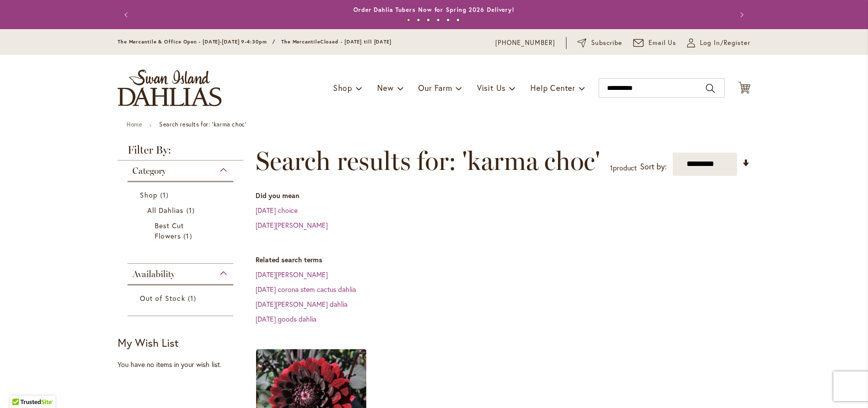 This screenshot has height=408, width=868. I want to click on button: 3 of 6, so click(428, 20).